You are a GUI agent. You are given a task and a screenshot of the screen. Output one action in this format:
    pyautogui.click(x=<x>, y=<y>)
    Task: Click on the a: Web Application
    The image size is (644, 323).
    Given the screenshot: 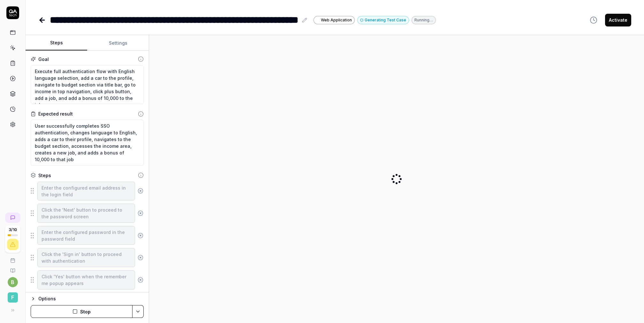 What is the action you would take?
    pyautogui.click(x=334, y=20)
    